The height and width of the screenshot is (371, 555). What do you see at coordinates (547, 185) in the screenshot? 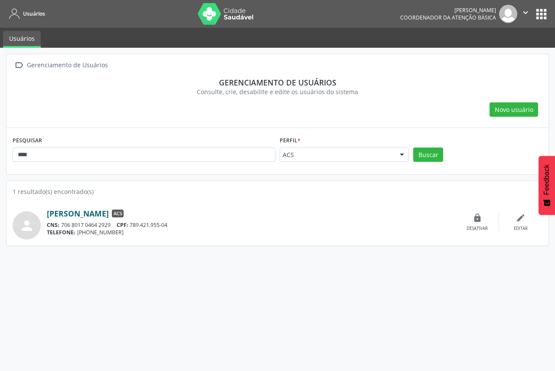
I see `button: Feedback - Mostrar pesquisa` at bounding box center [547, 185].